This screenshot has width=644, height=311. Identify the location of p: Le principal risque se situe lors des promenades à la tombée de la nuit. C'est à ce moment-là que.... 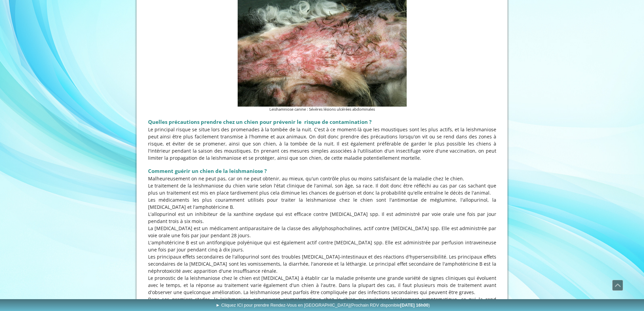
(322, 143).